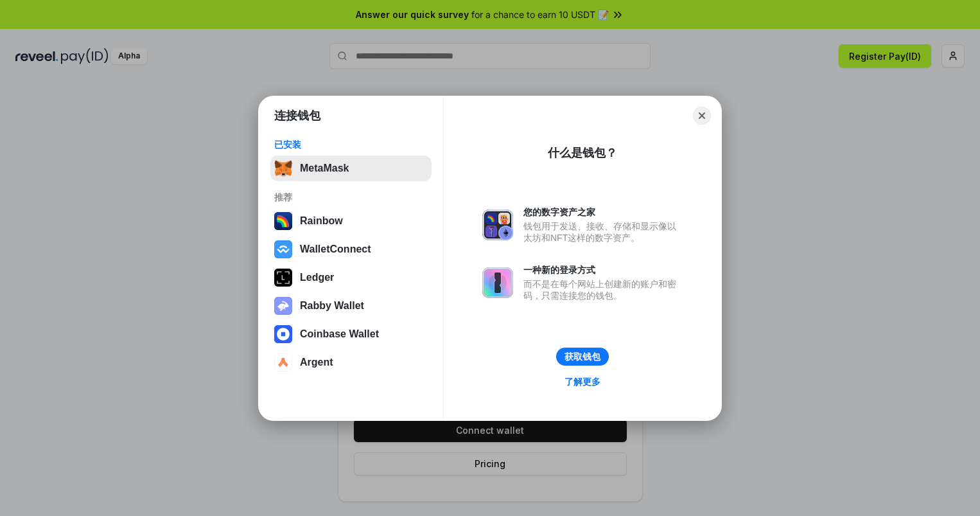 Image resolution: width=980 pixels, height=516 pixels. I want to click on div: 您的数字资产之家, so click(604, 212).